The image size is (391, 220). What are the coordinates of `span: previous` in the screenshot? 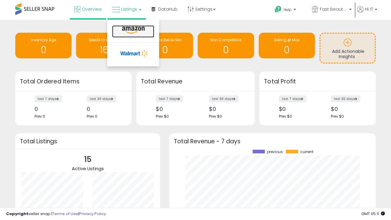 It's located at (275, 152).